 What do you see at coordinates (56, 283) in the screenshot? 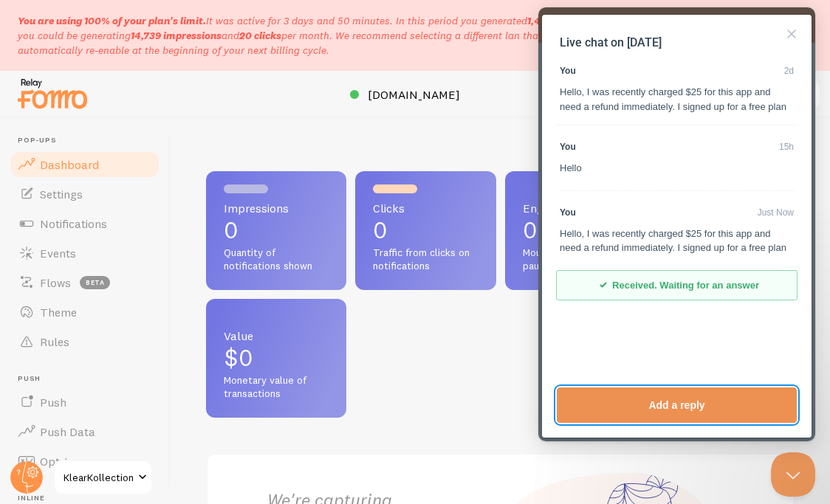
I see `span: Flows` at bounding box center [56, 283].